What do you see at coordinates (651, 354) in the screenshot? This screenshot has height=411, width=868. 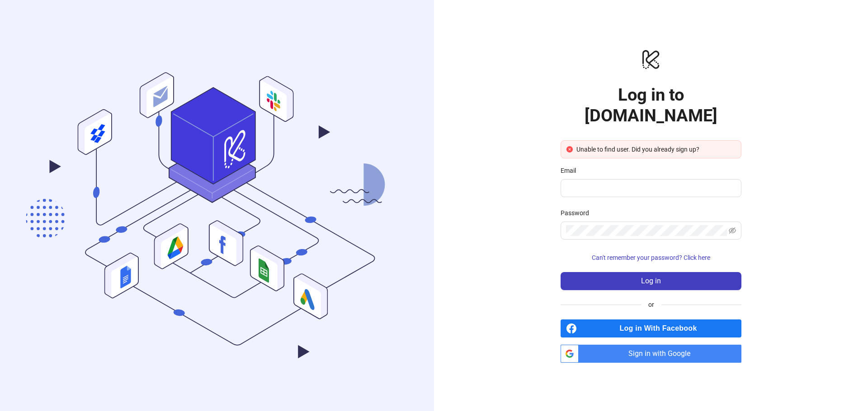 I see `a: Sign in with Google` at bounding box center [651, 354].